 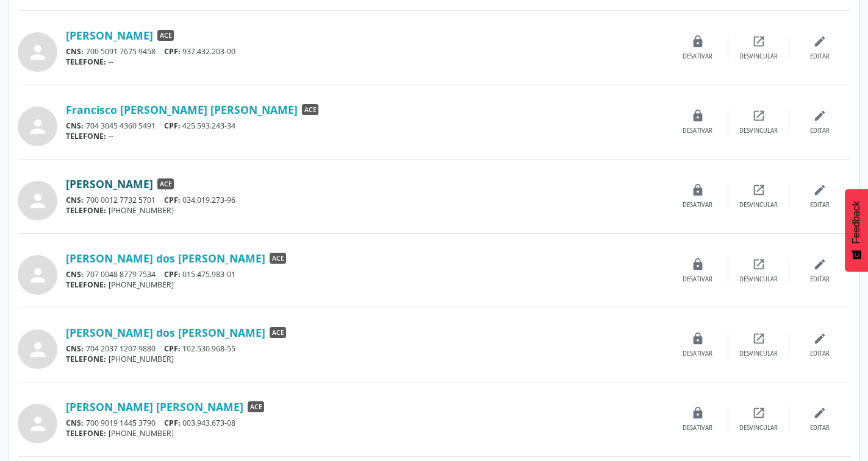 I want to click on div: 704 2037 1207 9880 102.530.968-55, so click(x=366, y=349).